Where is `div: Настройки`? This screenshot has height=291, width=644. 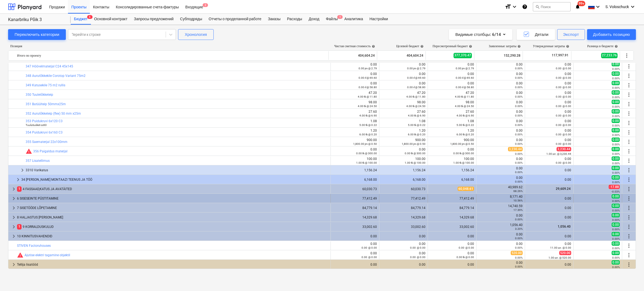
div: Настройки is located at coordinates (379, 19).